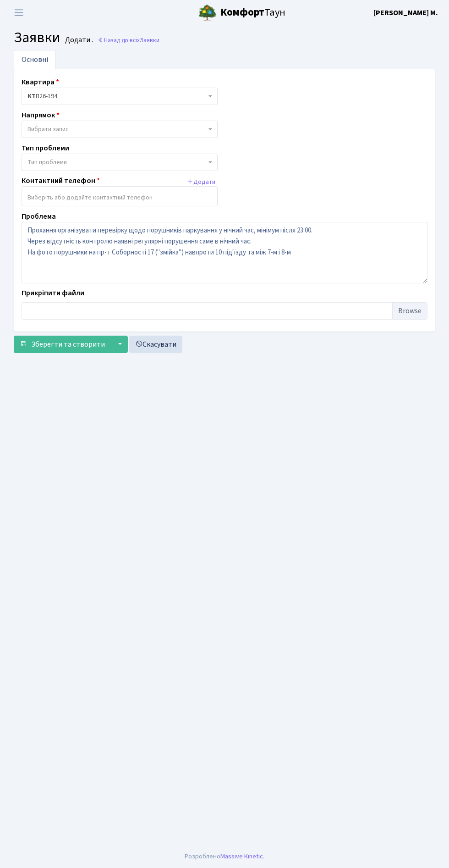  I want to click on a: Назад до всіхЗаявки, so click(128, 40).